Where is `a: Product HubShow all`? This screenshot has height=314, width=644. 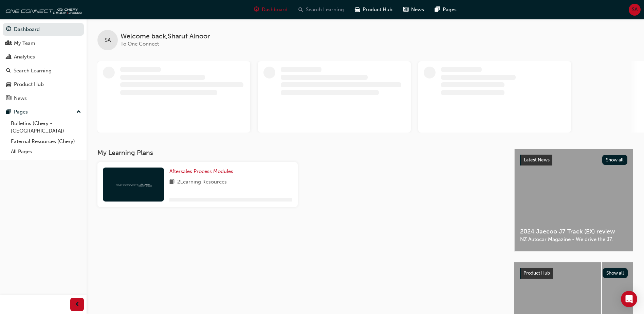 a: Product HubShow all is located at coordinates (574, 273).